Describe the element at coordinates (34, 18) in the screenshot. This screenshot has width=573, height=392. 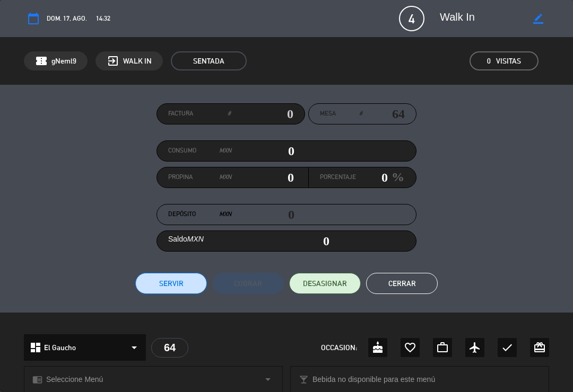
I see `i: calendar_today` at that location.